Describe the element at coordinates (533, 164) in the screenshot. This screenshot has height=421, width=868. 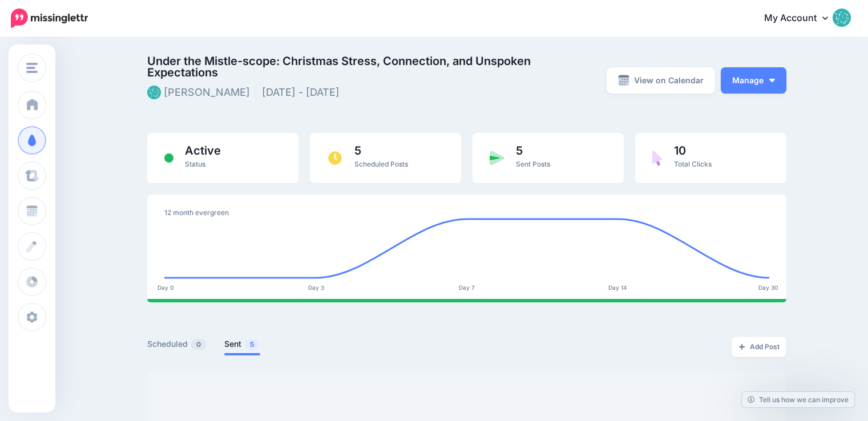
I see `span: Sent Posts` at that location.